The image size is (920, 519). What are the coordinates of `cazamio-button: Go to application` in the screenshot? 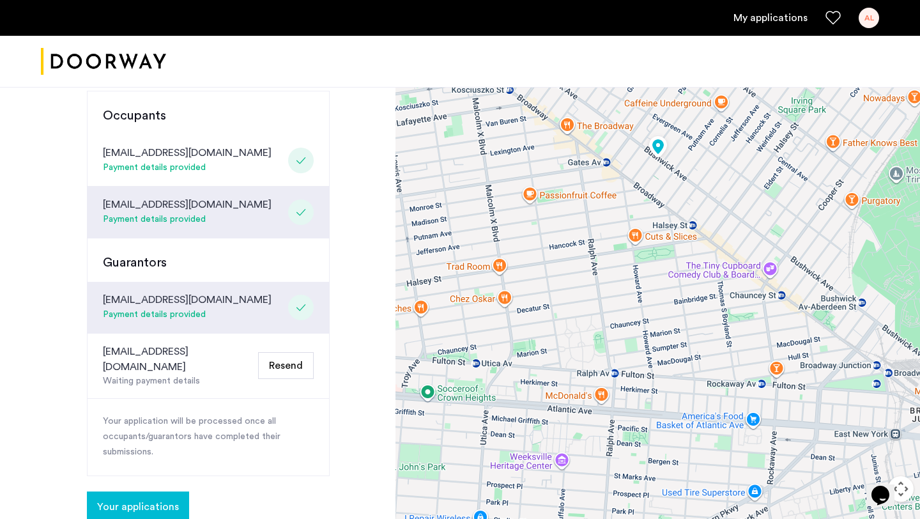 It's located at (138, 506).